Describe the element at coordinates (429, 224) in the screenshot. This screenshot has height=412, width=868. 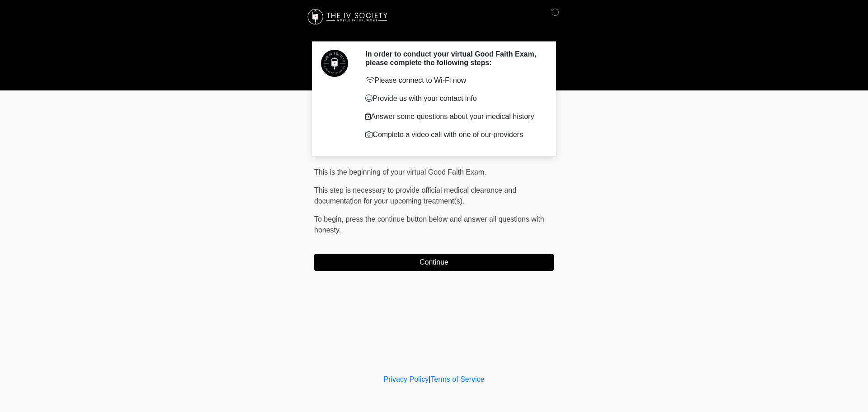
I see `span: To begin, ﻿﻿﻿﻿﻿﻿﻿press the continue button below and answer all questions with honesty.` at that location.